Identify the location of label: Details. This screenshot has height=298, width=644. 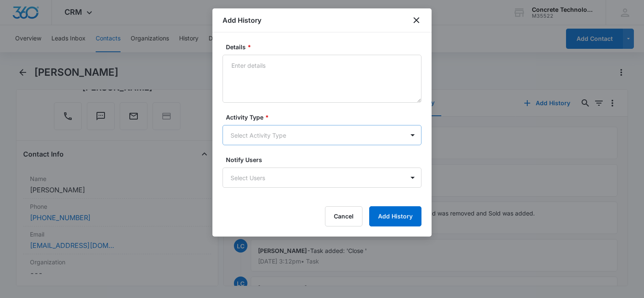
(325, 47).